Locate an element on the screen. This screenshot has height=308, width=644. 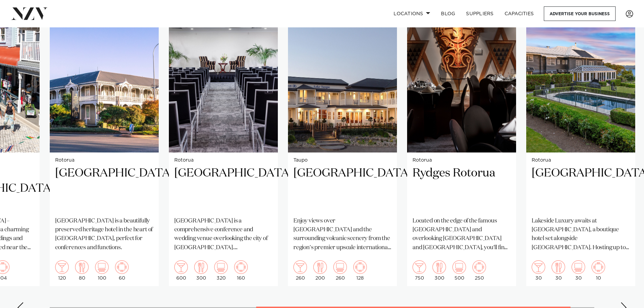
a: Capacities is located at coordinates (519, 14).